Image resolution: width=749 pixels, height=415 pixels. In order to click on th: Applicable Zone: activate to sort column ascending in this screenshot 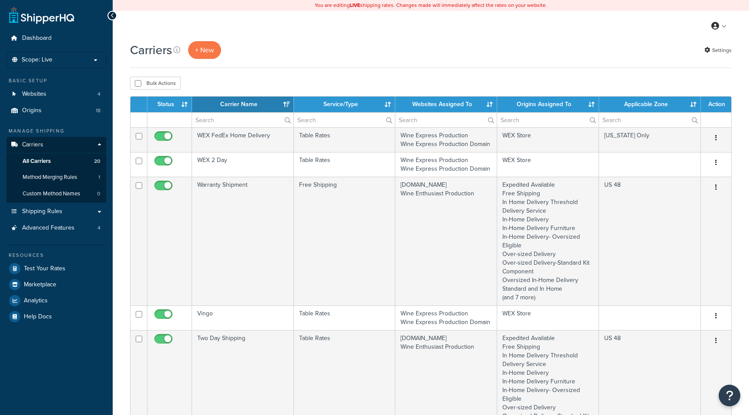, I will do `click(649, 104)`.